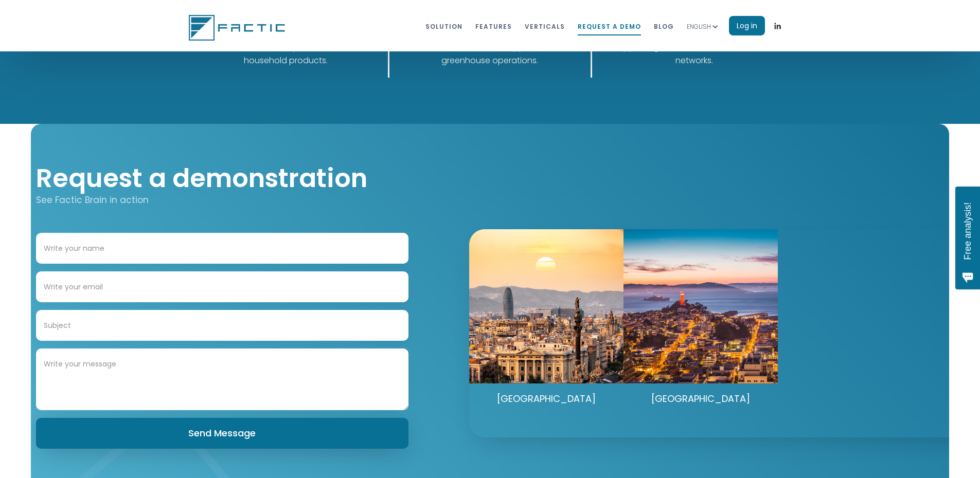 The height and width of the screenshot is (478, 980). Describe the element at coordinates (222, 326) in the screenshot. I see `input: Subject` at that location.